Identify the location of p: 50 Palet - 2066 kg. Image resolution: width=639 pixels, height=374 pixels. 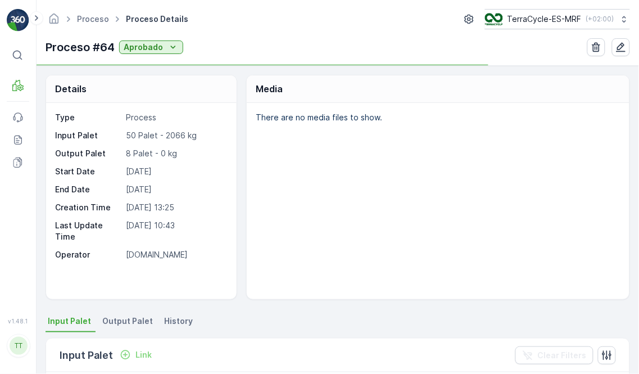
(175, 135).